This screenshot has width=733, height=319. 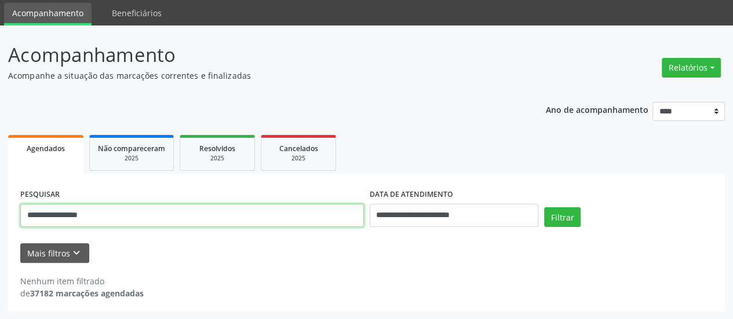 What do you see at coordinates (82, 281) in the screenshot?
I see `div: Nenhum item filtrado` at bounding box center [82, 281].